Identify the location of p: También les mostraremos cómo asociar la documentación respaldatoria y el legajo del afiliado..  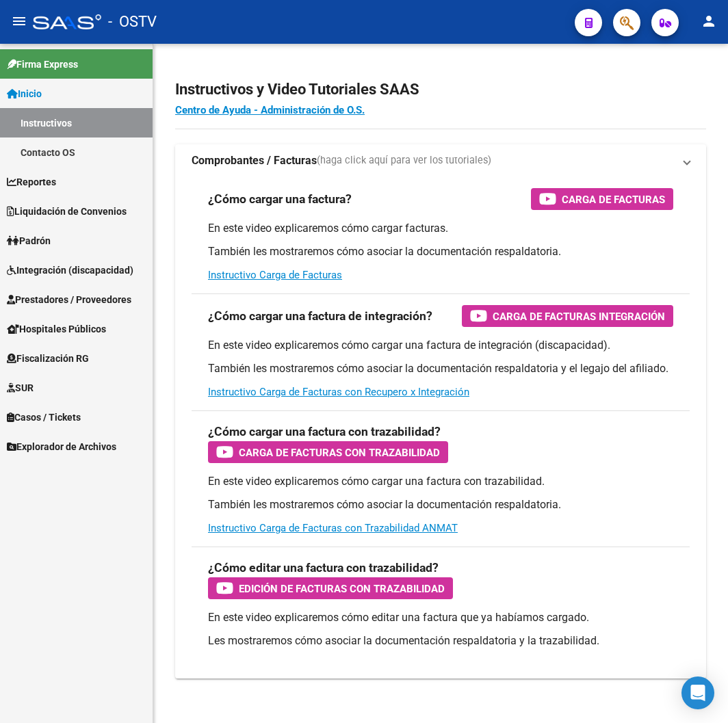
(441, 369).